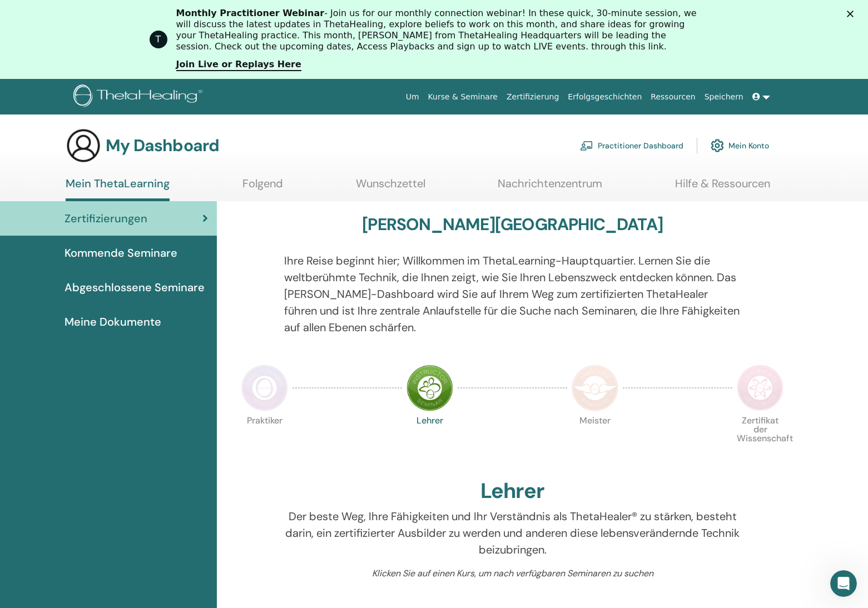 The image size is (868, 608). Describe the element at coordinates (439, 30) in the screenshot. I see `div: - Join us for our monthly connection webinar! In these quick, 30-minute session, we will discuss ...` at that location.